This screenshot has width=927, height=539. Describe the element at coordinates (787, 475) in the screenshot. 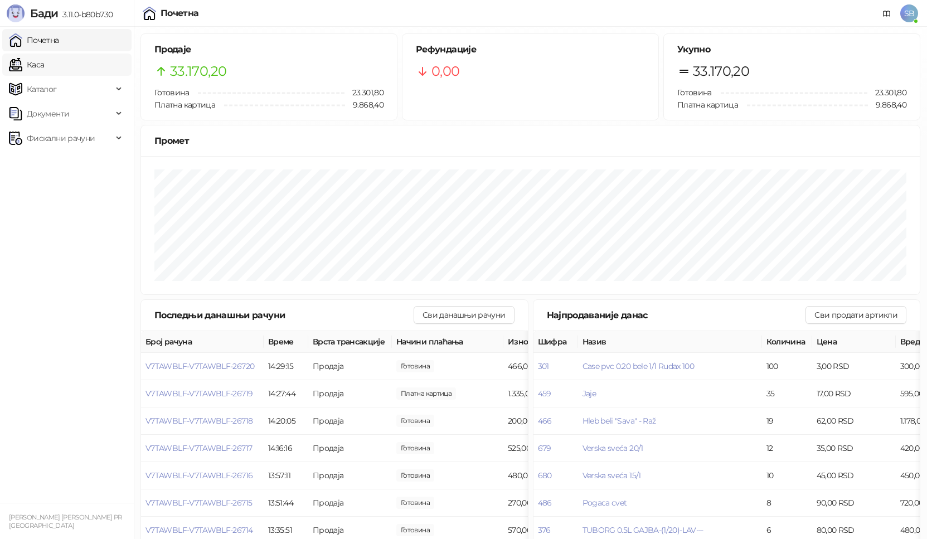

I see `td: 10` at that location.